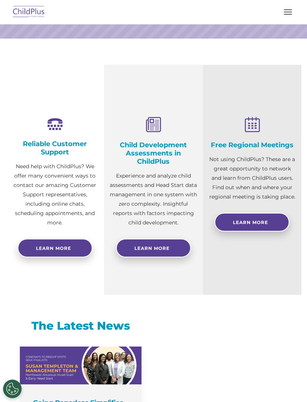  I want to click on h4: Free Regional Meetings, so click(252, 145).